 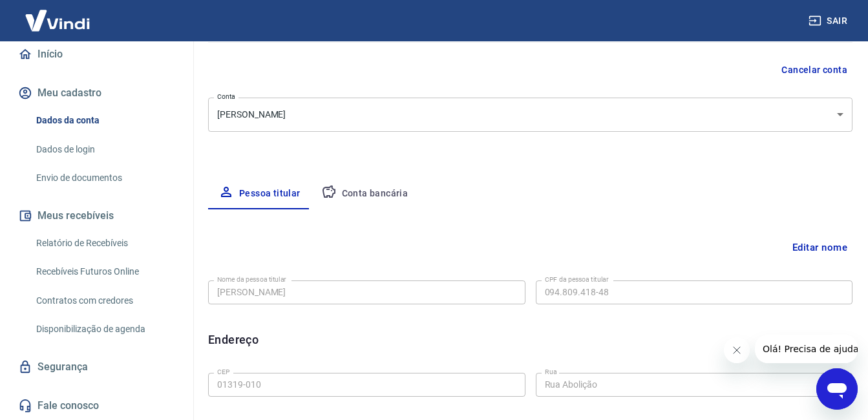 I want to click on h6: Endereço, so click(x=233, y=339).